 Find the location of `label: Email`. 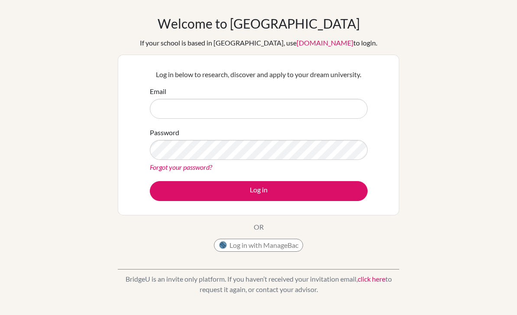

label: Email is located at coordinates (158, 91).